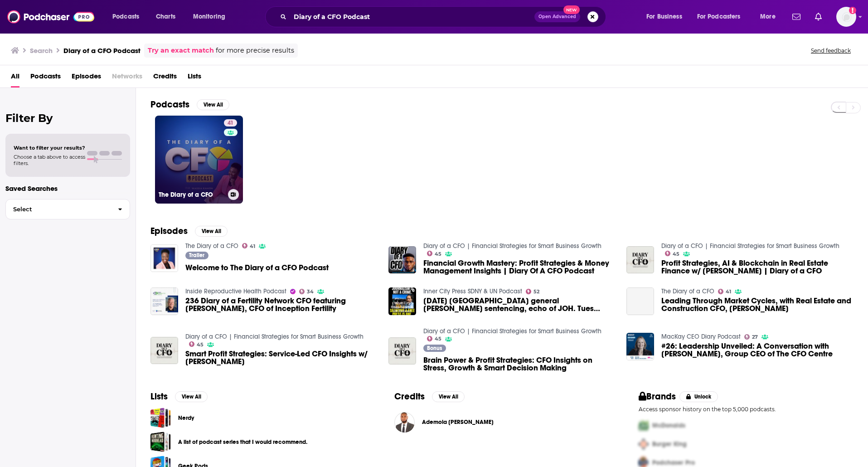  What do you see at coordinates (160, 441) in the screenshot?
I see `span: A list of podcast series that I would recommend.` at bounding box center [160, 441].